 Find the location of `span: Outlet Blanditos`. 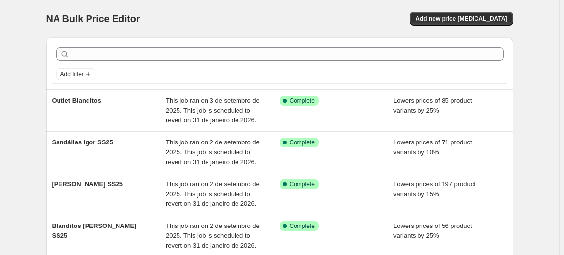

span: Outlet Blanditos is located at coordinates (77, 100).